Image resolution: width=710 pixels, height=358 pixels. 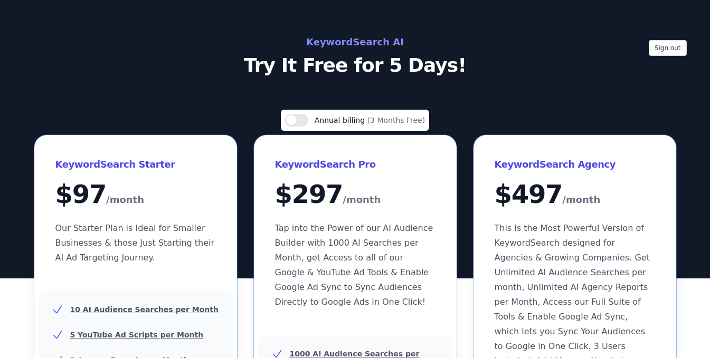 What do you see at coordinates (144, 310) in the screenshot?
I see `u: 10 AI Audience Searches per Month` at bounding box center [144, 310].